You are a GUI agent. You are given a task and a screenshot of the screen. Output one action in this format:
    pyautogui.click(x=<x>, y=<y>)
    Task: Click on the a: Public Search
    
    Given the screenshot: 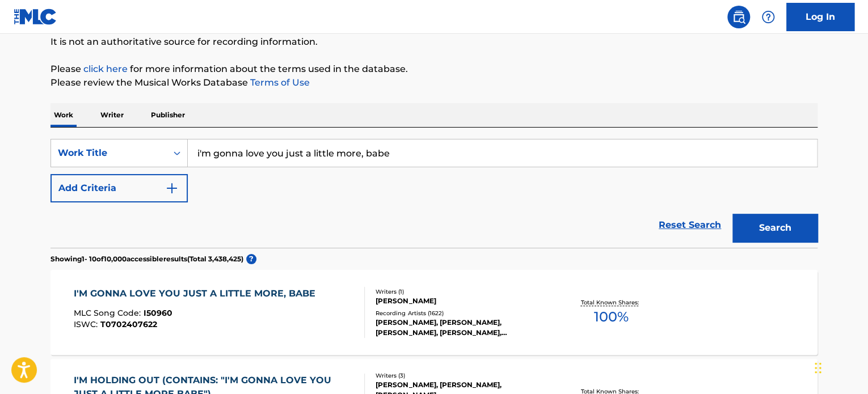 What is the action you would take?
    pyautogui.click(x=738, y=17)
    